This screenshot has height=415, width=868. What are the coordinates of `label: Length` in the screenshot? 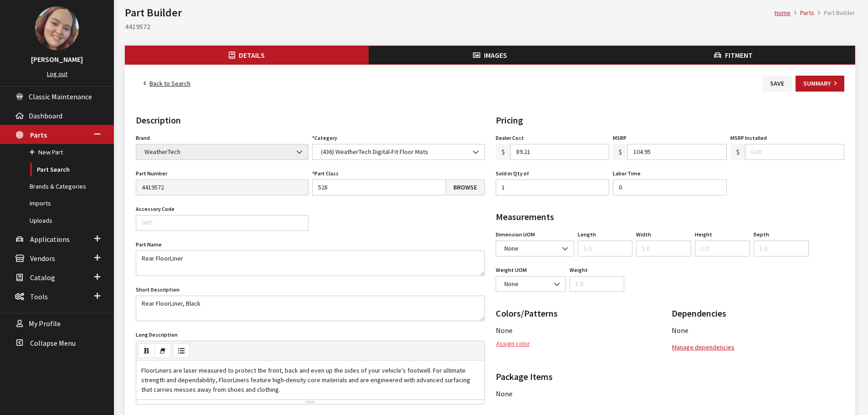 It's located at (586, 234).